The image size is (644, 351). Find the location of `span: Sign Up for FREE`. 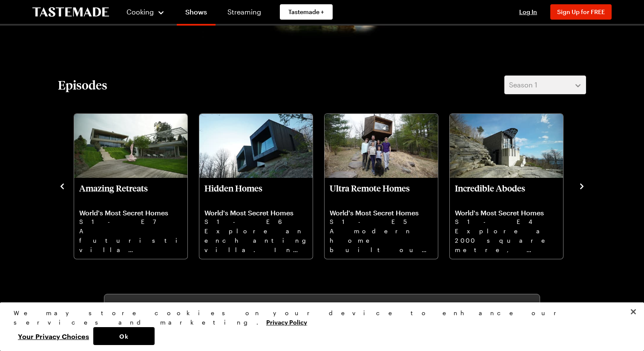

span: Sign Up for FREE is located at coordinates (581, 11).